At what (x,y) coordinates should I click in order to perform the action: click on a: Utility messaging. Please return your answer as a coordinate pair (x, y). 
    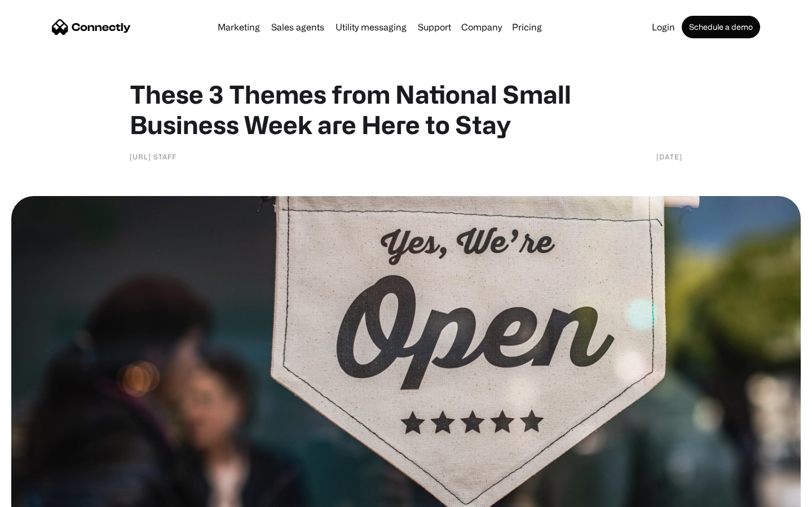
    Looking at the image, I should click on (371, 27).